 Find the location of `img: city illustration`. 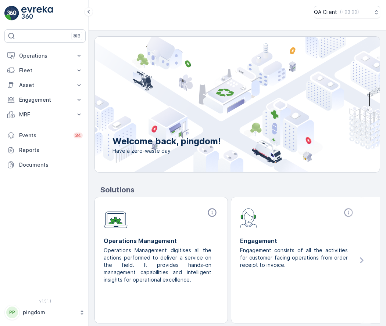

img: city illustration is located at coordinates (221, 104).